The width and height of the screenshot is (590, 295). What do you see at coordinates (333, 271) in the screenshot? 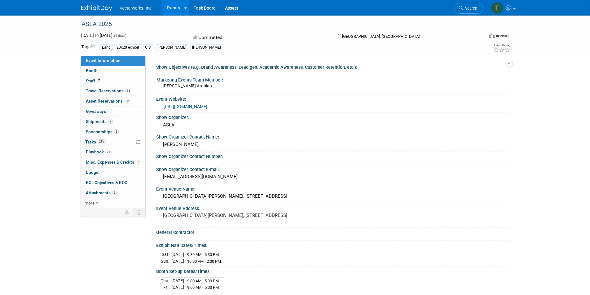
I see `div: Booth Set-up Dates/Times:` at bounding box center [333, 271].